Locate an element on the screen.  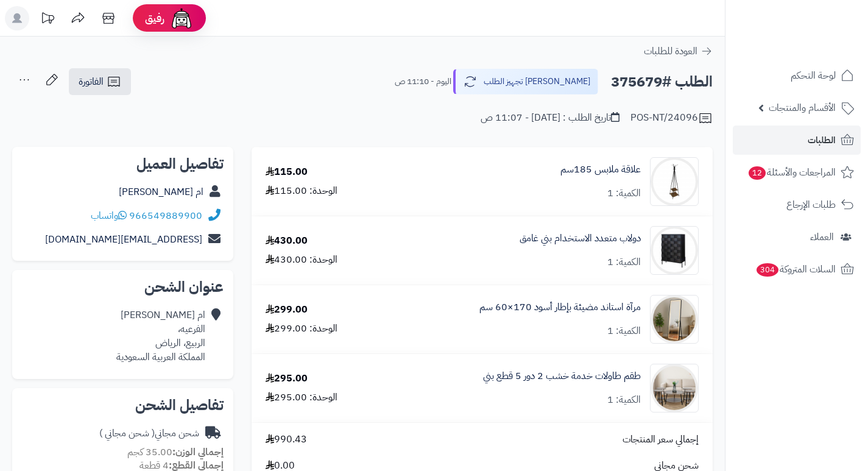
span: الأقسام والمنتجات is located at coordinates (802, 107).